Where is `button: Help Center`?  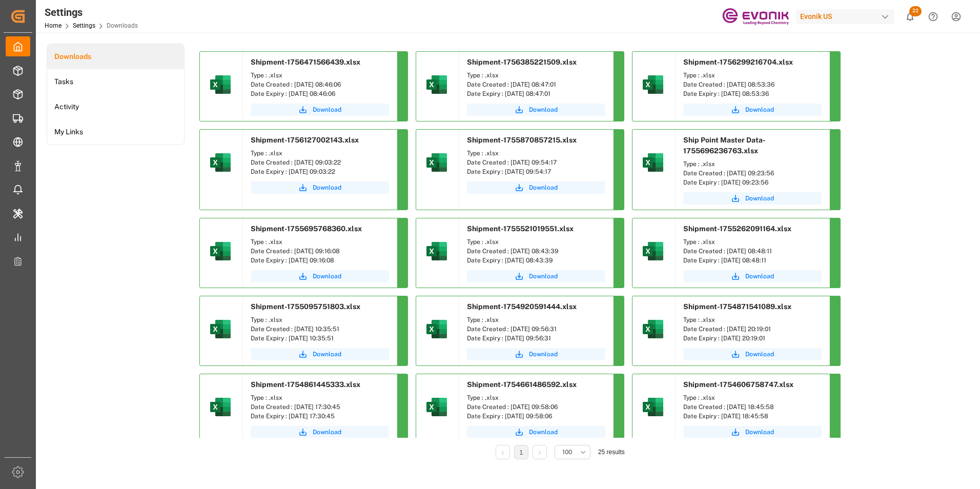
button: Help Center is located at coordinates (932, 16).